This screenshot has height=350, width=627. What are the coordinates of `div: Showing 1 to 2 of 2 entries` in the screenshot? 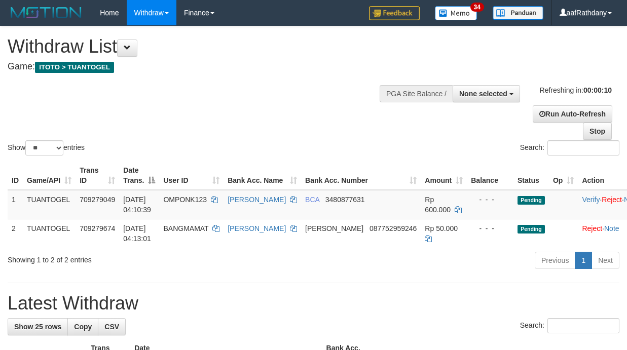 It's located at (130, 258).